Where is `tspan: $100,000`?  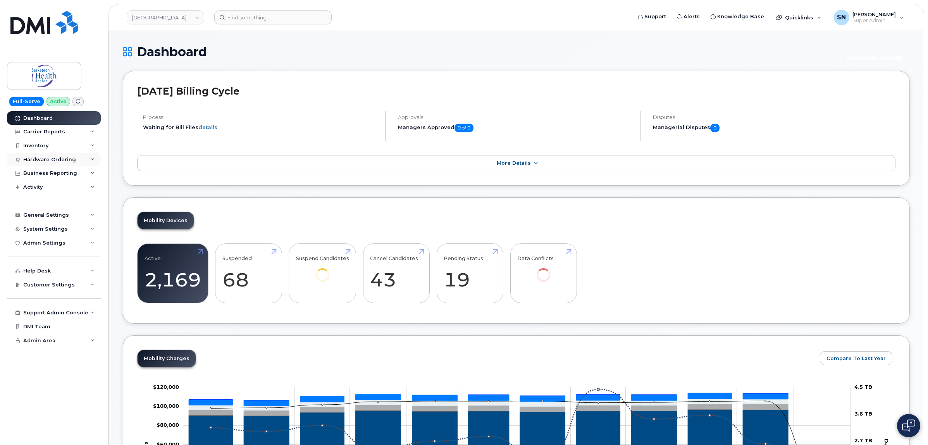 tspan: $100,000 is located at coordinates (166, 405).